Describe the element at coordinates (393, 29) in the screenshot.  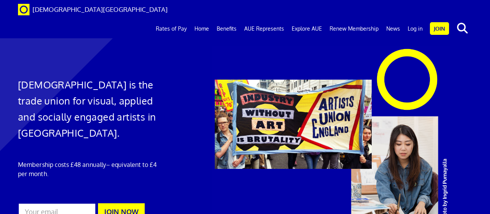
I see `a: News` at that location.